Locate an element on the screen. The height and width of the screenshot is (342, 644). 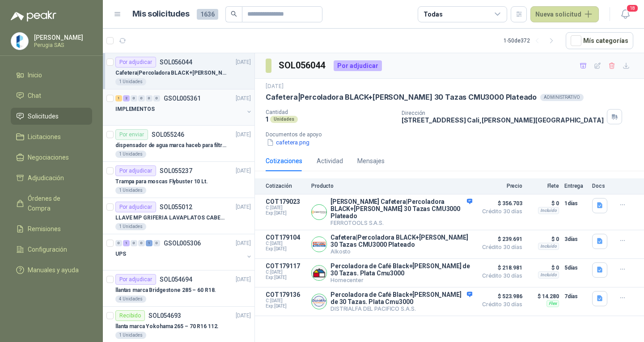
p: IMPLEMENTOS is located at coordinates (135, 109).